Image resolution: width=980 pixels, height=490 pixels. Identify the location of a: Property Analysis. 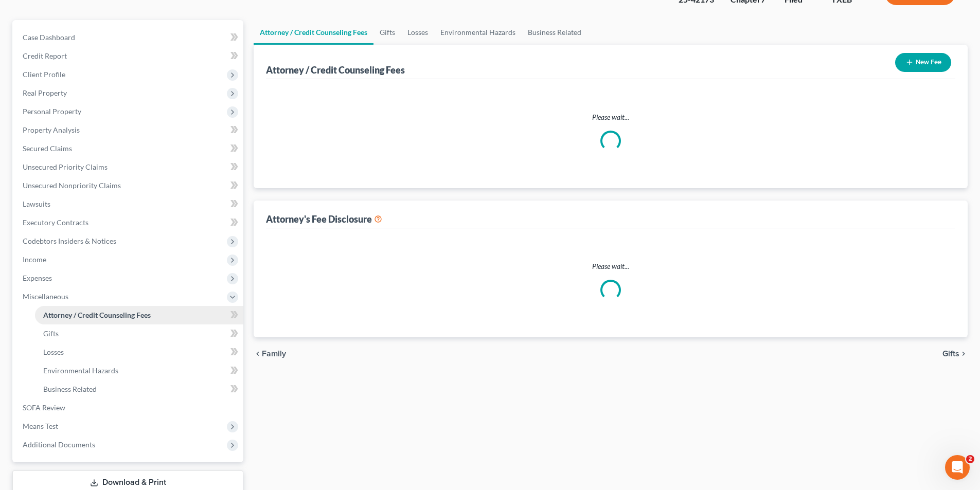
(128, 130).